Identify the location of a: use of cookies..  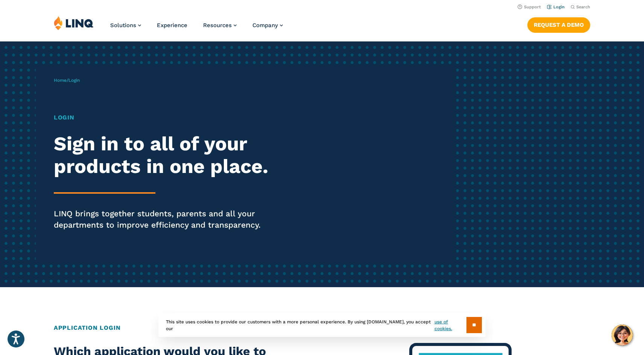
(450, 325).